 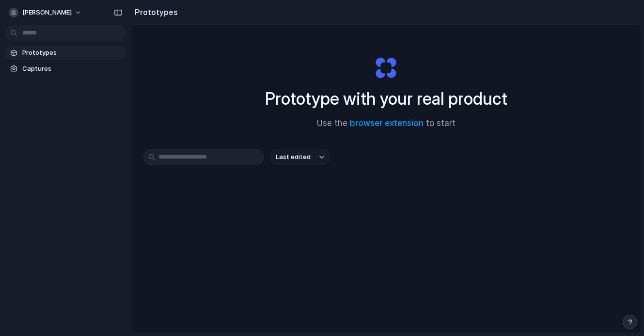 What do you see at coordinates (300, 157) in the screenshot?
I see `button: Last edited` at bounding box center [300, 157].